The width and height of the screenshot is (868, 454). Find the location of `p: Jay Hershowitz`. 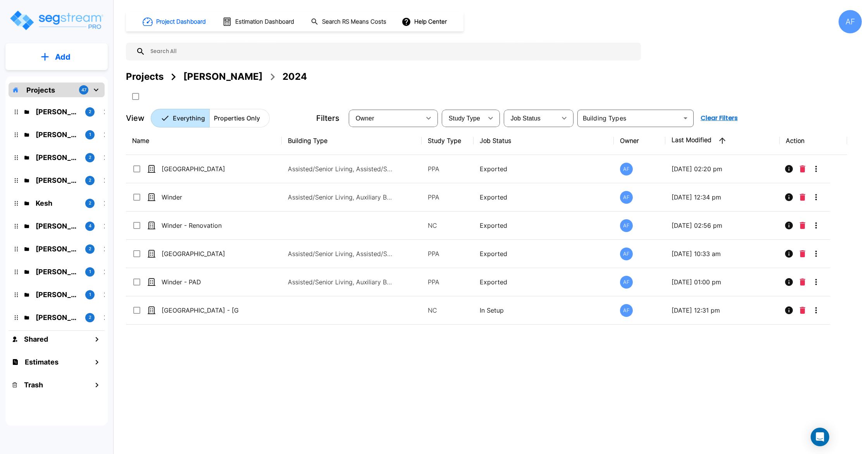

p: Jay Hershowitz is located at coordinates (57, 111).